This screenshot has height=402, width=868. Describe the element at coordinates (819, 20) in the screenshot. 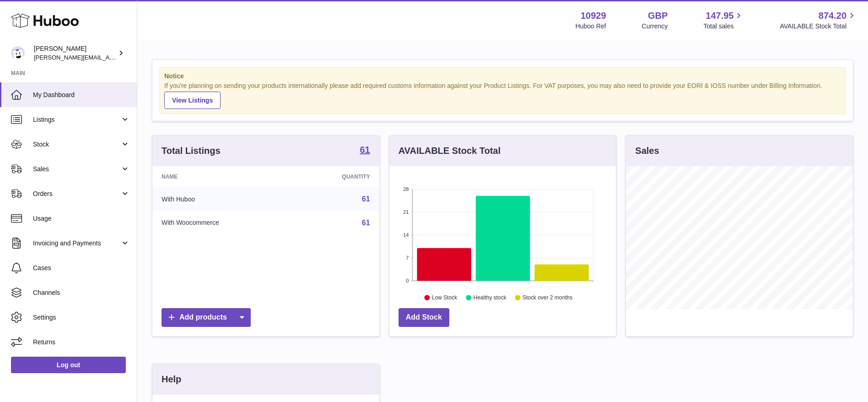

I see `a: 874.20 AVAILABLE Stock Total` at that location.